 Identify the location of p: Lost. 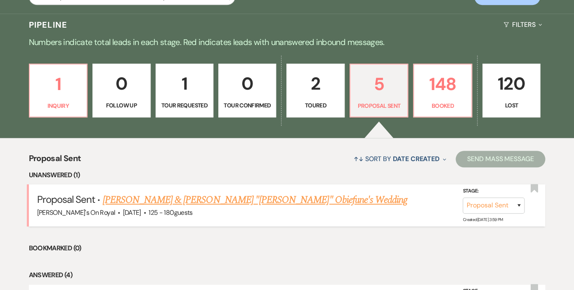
(511, 105).